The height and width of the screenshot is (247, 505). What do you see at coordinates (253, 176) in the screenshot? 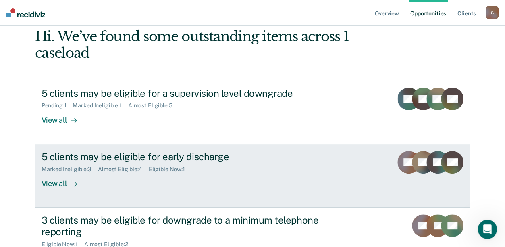
I see `a: 5 clients may be eligible for early dischargeMarked Ineligible:3Almost Eligible:4Eligible Now:1Vi...` at bounding box center [253, 176].